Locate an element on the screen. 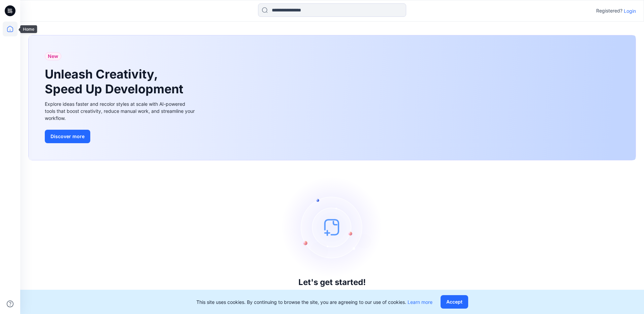 This screenshot has height=314, width=644. h1: Unleash Creativity, Speed Up Development is located at coordinates (115, 81).